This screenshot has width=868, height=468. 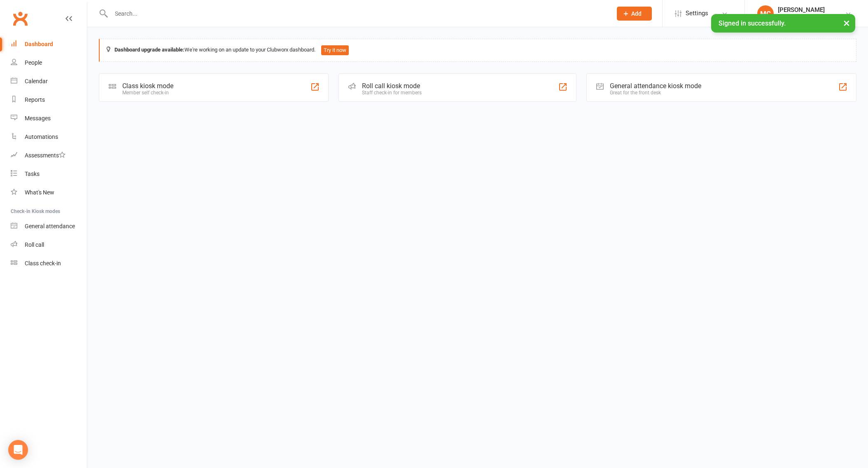 What do you see at coordinates (49, 263) in the screenshot?
I see `a: Class kiosk mode` at bounding box center [49, 263].